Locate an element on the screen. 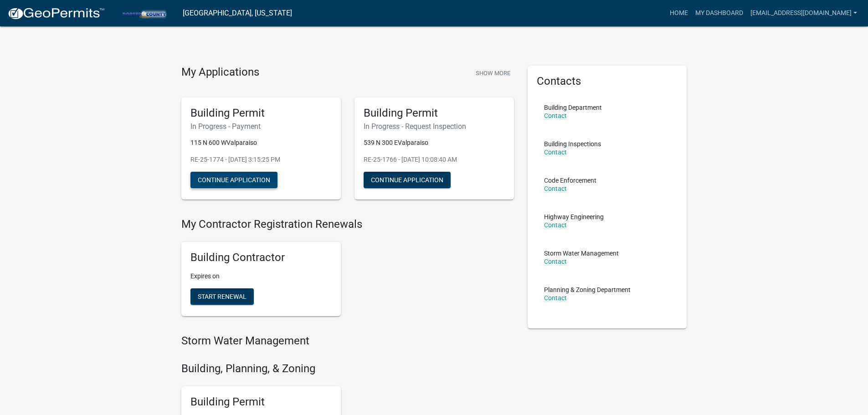  h6: In Progress - Payment is located at coordinates (261, 126).